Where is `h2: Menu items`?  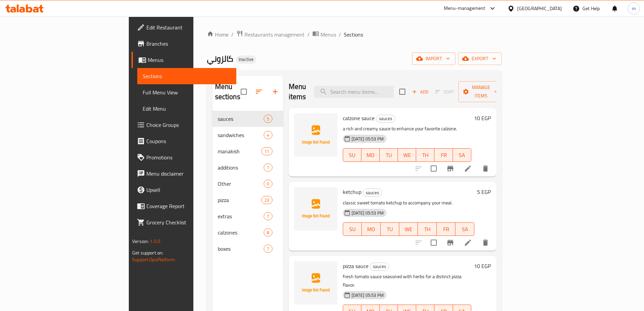
h2: Menu items is located at coordinates (298, 92).